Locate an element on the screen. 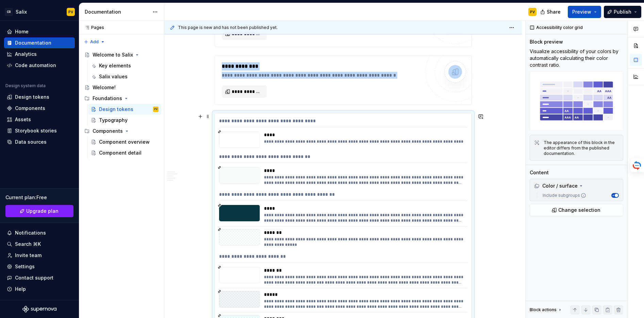  svg: Supernova Logo is located at coordinates (39, 309).